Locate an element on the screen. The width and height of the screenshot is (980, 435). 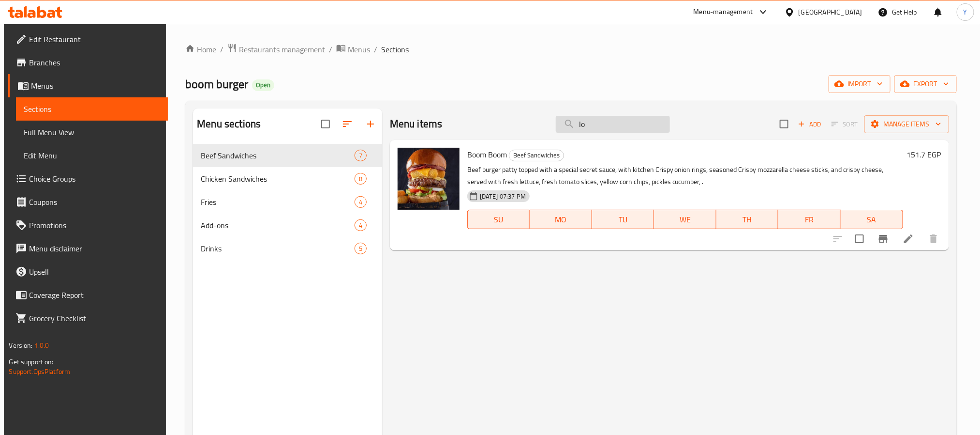
h2: Menu sections is located at coordinates (229, 124).